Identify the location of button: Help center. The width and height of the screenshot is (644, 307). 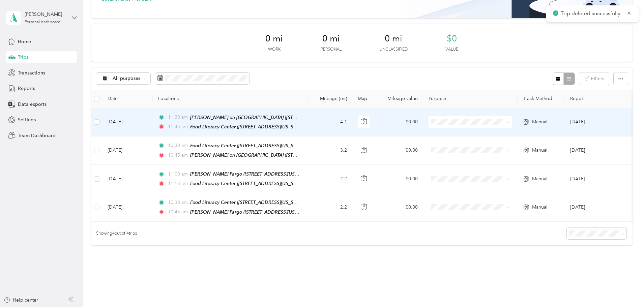
(21, 300).